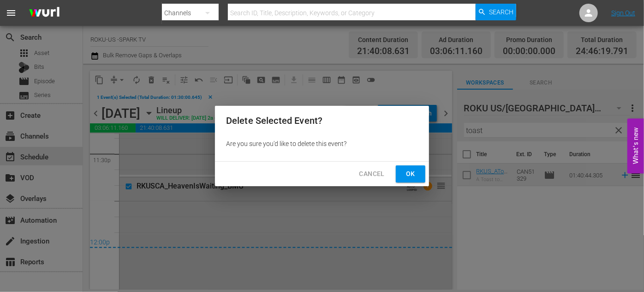 This screenshot has height=292, width=644. Describe the element at coordinates (372, 174) in the screenshot. I see `span: Cancel` at that location.